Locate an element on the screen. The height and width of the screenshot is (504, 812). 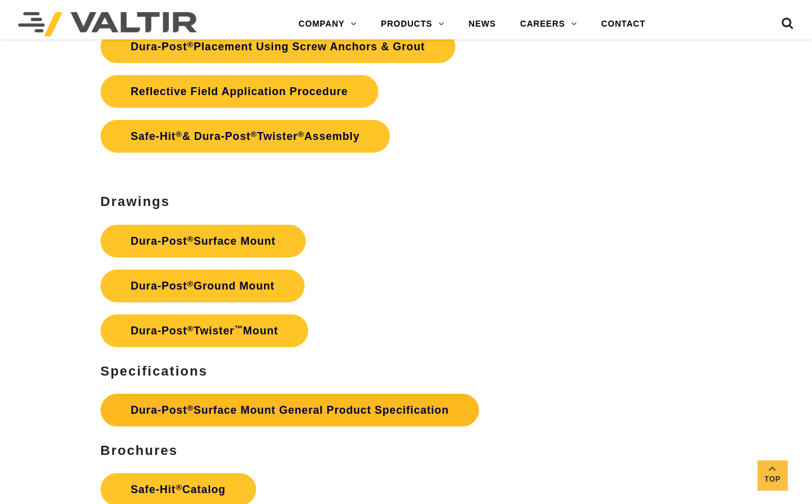
a: Dura-Post®Twister™Mount is located at coordinates (205, 331).